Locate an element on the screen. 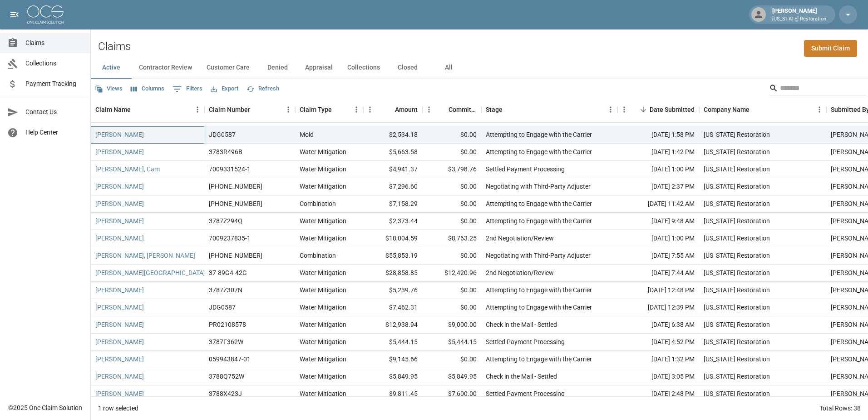  div: $5,239.76 is located at coordinates (393, 291).